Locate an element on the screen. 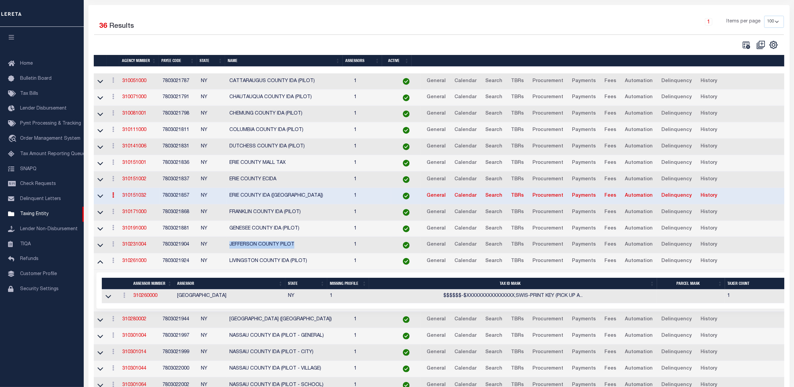 Image resolution: width=794 pixels, height=387 pixels. span: Security Settings is located at coordinates (39, 289).